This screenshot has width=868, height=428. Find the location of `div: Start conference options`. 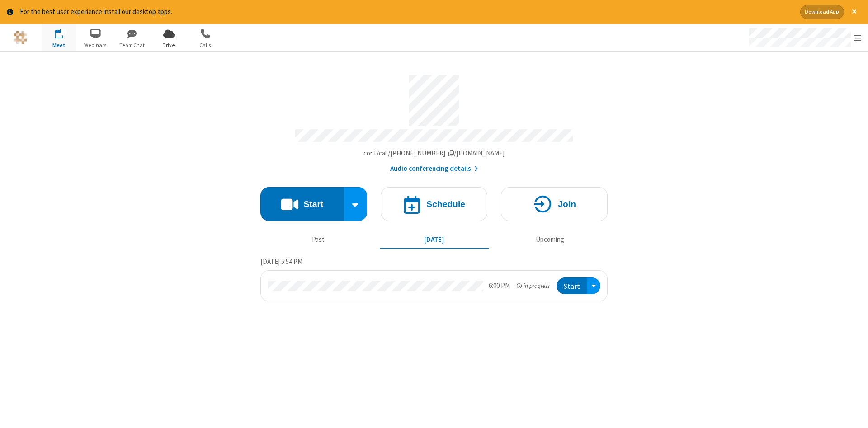

div: Start conference options is located at coordinates (356, 204).